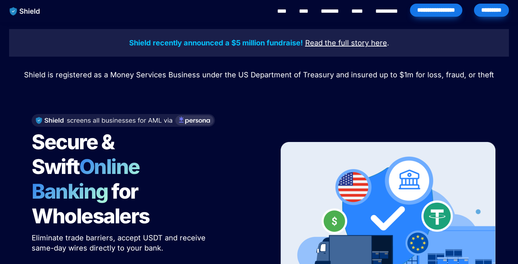 The height and width of the screenshot is (264, 518). What do you see at coordinates (259, 75) in the screenshot?
I see `span: Shield is registered as a Money Services Business under the US Department of Treasury and insured...` at bounding box center [259, 75].